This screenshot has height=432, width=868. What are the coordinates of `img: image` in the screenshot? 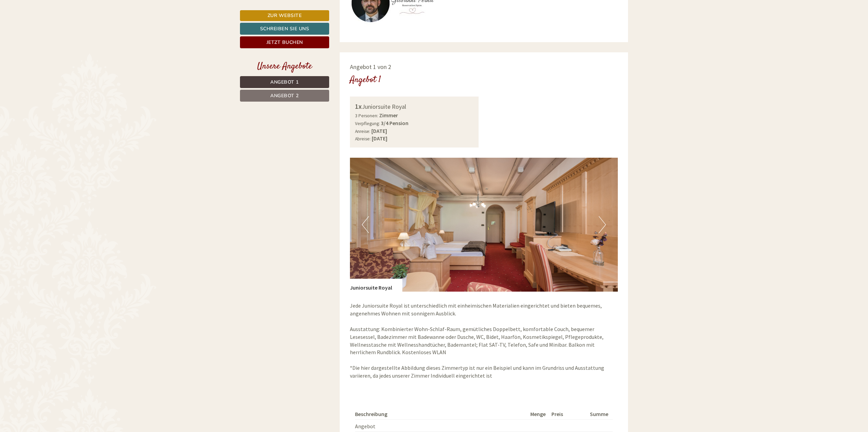 It's located at (484, 225).